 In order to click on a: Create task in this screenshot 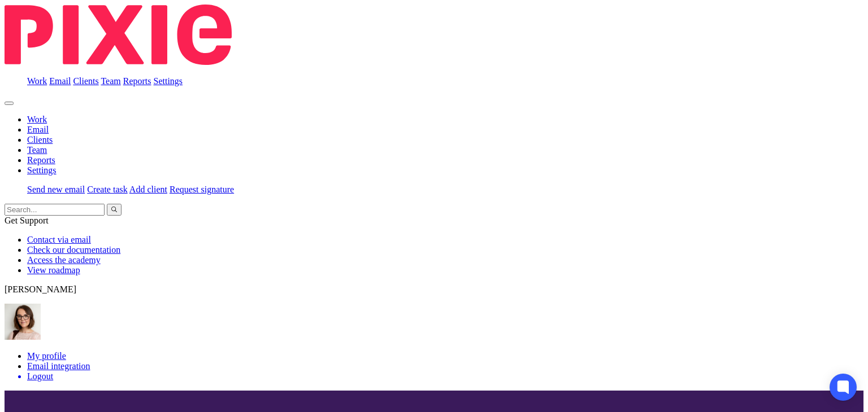, I will do `click(107, 189)`.